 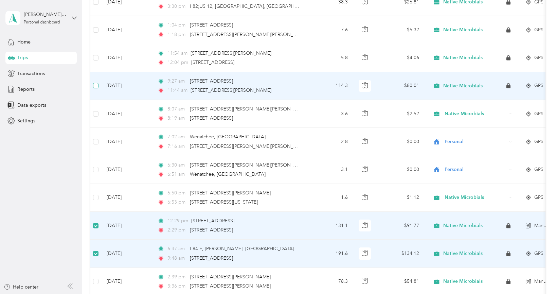 I want to click on span: 11:44 am, so click(x=177, y=90).